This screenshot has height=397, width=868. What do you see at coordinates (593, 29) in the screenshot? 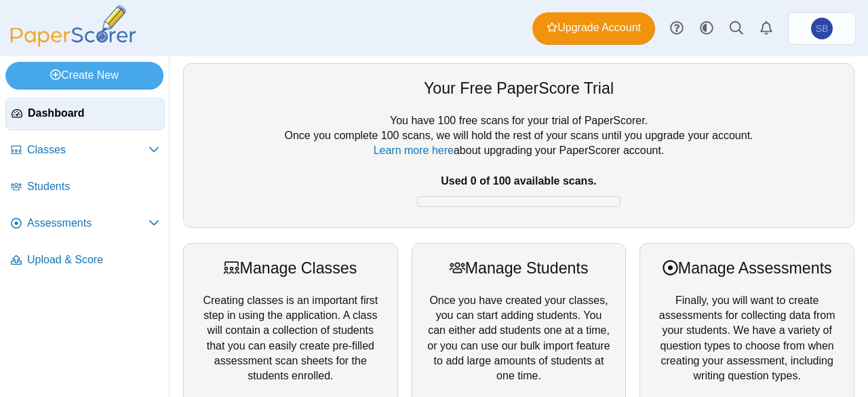
I see `a: Upgrade Account` at bounding box center [593, 29].